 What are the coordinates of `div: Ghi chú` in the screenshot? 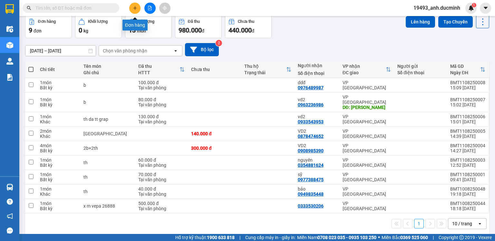 It's located at (108, 73).